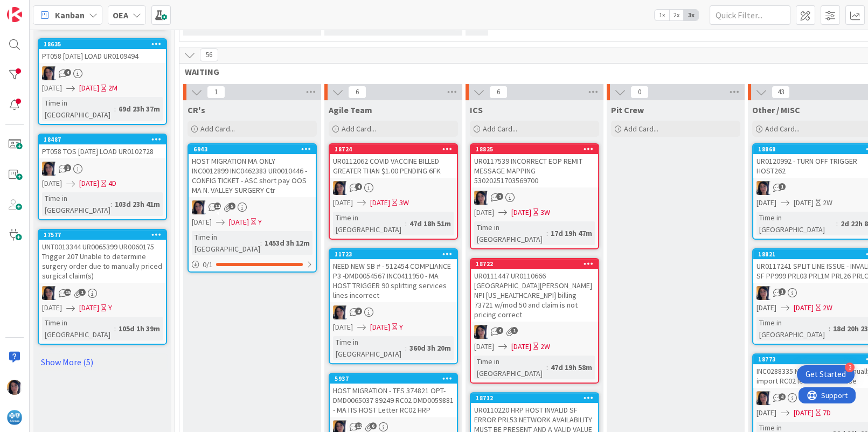 This screenshot has height=432, width=868. What do you see at coordinates (825, 374) in the screenshot?
I see `div: Get Started` at bounding box center [825, 374].